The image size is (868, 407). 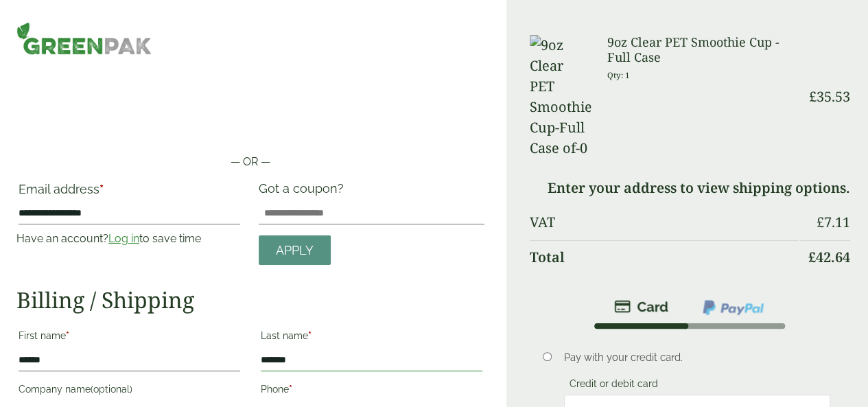 I want to click on a: Apply, so click(x=294, y=250).